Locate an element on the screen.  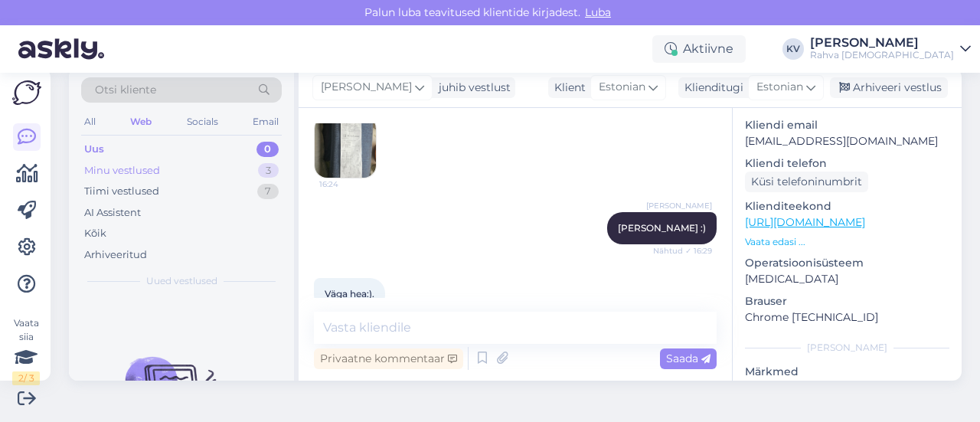
div: juhib vestlust is located at coordinates (471, 87).